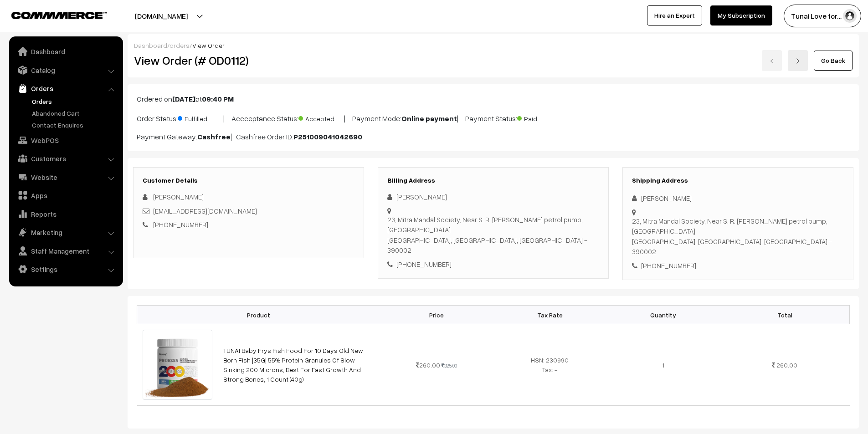 The height and width of the screenshot is (434, 868). I want to click on h2: View Order (# OD0112), so click(249, 60).